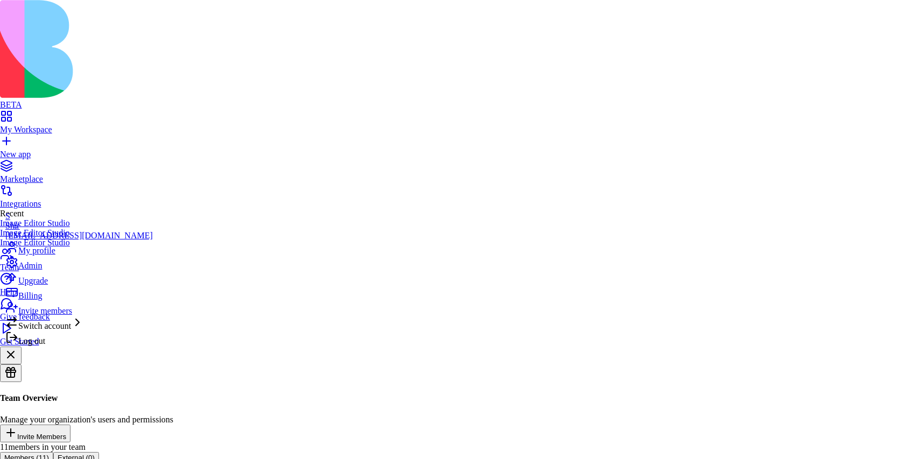 The height and width of the screenshot is (459, 919). I want to click on a: Billing, so click(79, 293).